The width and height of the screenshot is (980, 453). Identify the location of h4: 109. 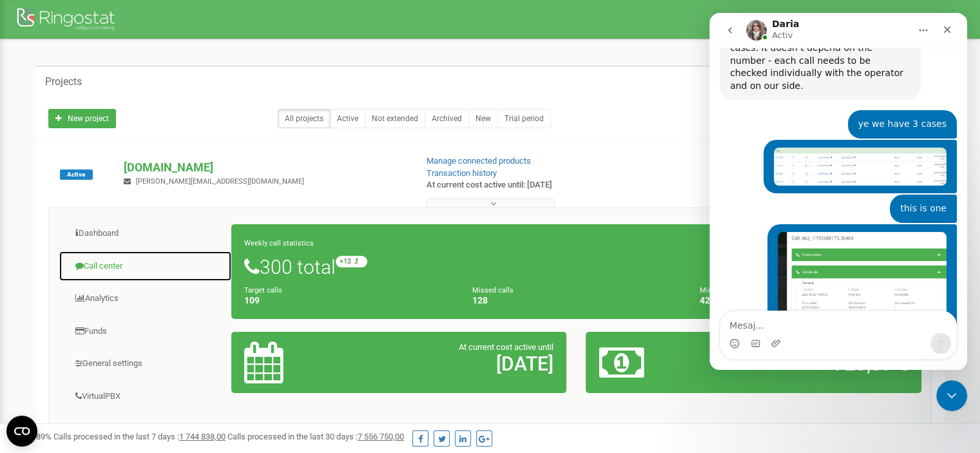
(348, 300).